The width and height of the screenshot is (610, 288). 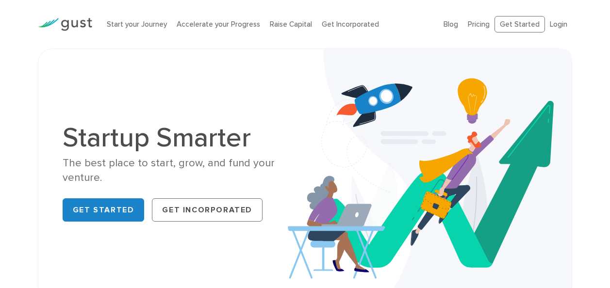 I want to click on a: Start your Journey, so click(x=137, y=24).